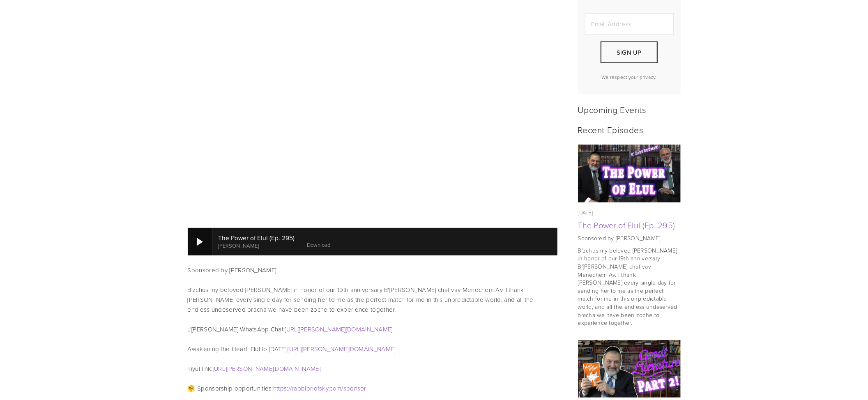 This screenshot has width=868, height=400. What do you see at coordinates (320, 388) in the screenshot?
I see `a: https://rabbiorlofsky.com/sponsor` at bounding box center [320, 388].